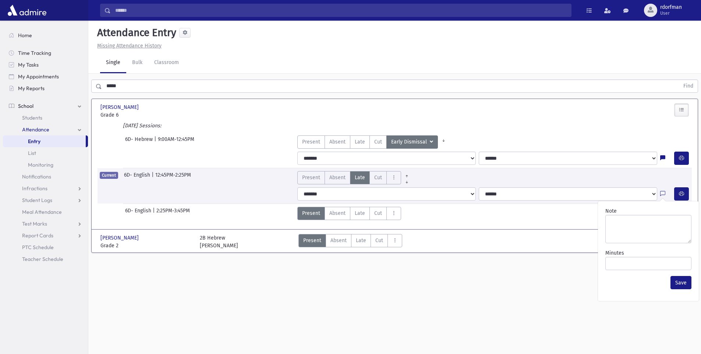 This screenshot has height=354, width=701. Describe the element at coordinates (45, 188) in the screenshot. I see `a: Infractions` at that location.